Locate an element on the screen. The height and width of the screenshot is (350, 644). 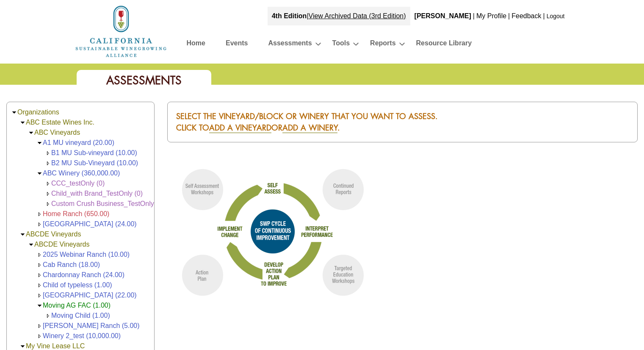
a: Feedback is located at coordinates (526, 15).